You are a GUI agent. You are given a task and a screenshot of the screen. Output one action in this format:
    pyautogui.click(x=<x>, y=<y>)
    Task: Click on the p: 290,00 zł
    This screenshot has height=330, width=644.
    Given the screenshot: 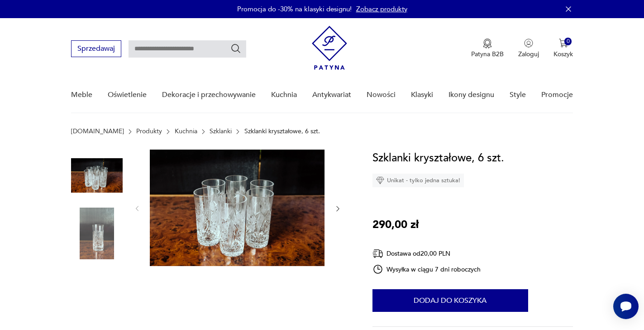 What is the action you would take?
    pyautogui.click(x=396, y=225)
    